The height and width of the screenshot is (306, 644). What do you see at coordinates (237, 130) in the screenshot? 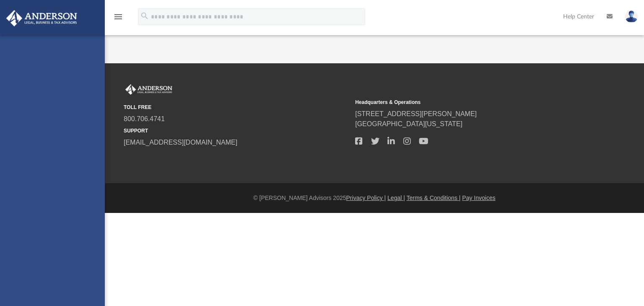
I see `small: SUPPORT` at bounding box center [237, 130].